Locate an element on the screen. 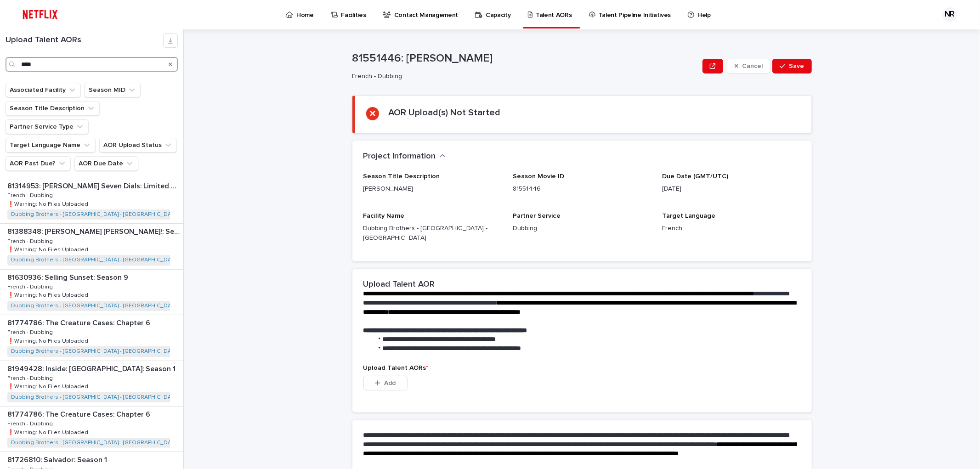  input: Search is located at coordinates (92, 64).